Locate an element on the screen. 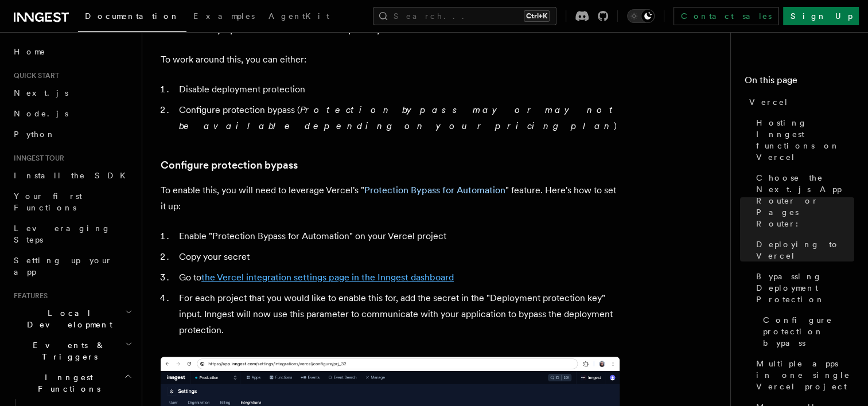  span: Home is located at coordinates (30, 52).